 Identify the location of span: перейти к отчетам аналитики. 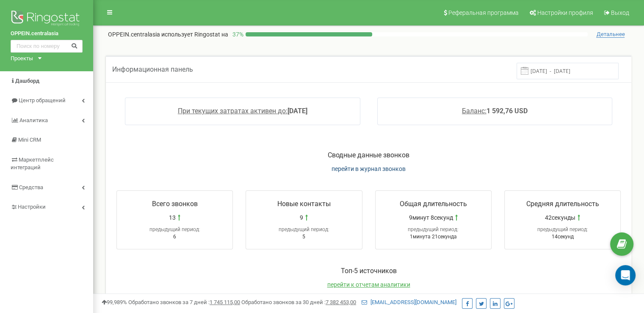
(369, 284).